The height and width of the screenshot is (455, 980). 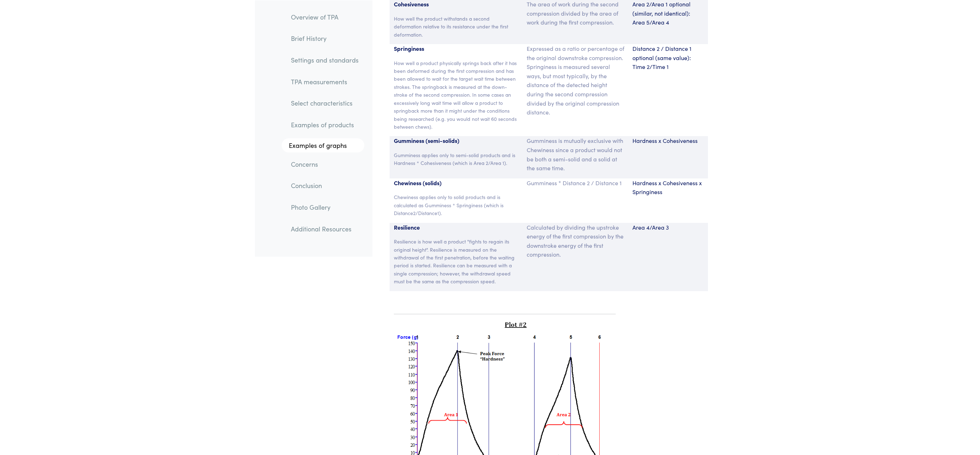 I want to click on p: Gumminess (semi-solids), so click(x=455, y=141).